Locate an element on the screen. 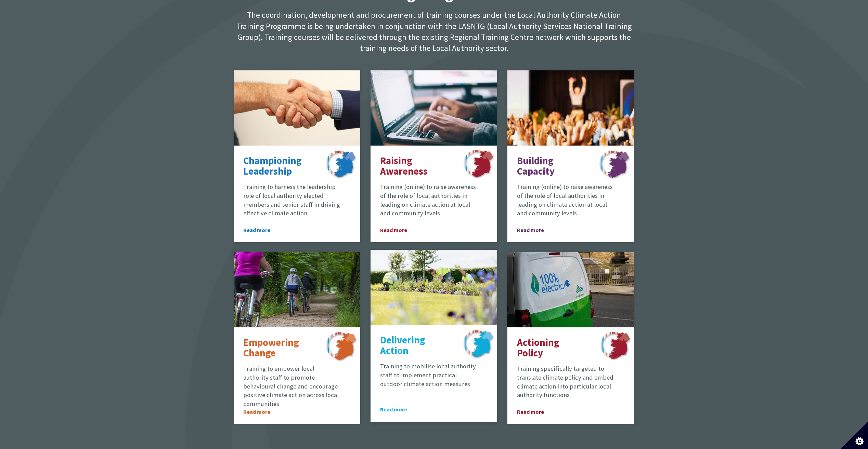  p: Training specifically targeted to translate climate policy and embed climate action into particul... is located at coordinates (565, 382).